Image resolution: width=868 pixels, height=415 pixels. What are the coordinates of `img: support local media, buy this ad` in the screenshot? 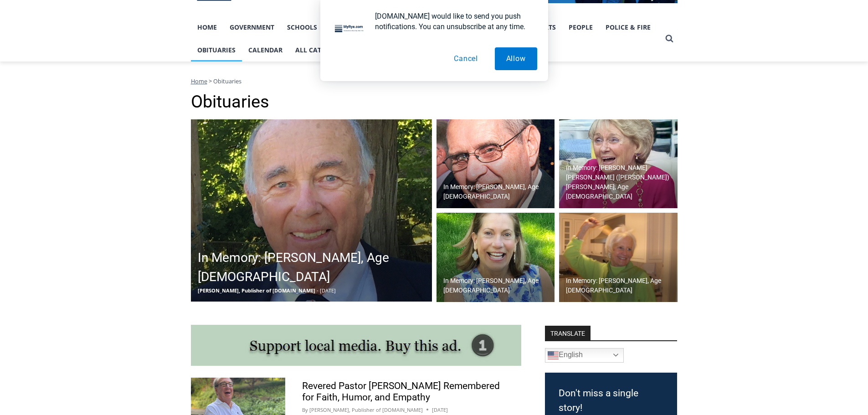 It's located at (356, 345).